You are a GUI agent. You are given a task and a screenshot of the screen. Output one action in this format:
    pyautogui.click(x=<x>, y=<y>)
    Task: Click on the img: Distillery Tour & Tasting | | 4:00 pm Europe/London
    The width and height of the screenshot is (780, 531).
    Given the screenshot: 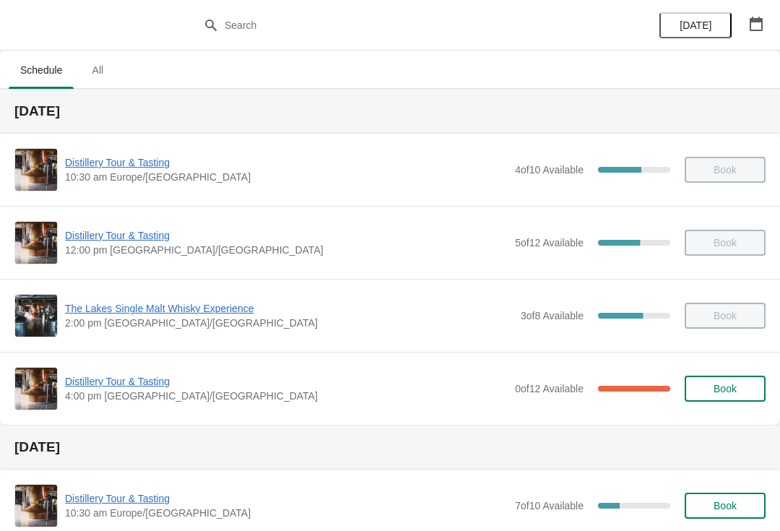 What is the action you would take?
    pyautogui.click(x=36, y=388)
    